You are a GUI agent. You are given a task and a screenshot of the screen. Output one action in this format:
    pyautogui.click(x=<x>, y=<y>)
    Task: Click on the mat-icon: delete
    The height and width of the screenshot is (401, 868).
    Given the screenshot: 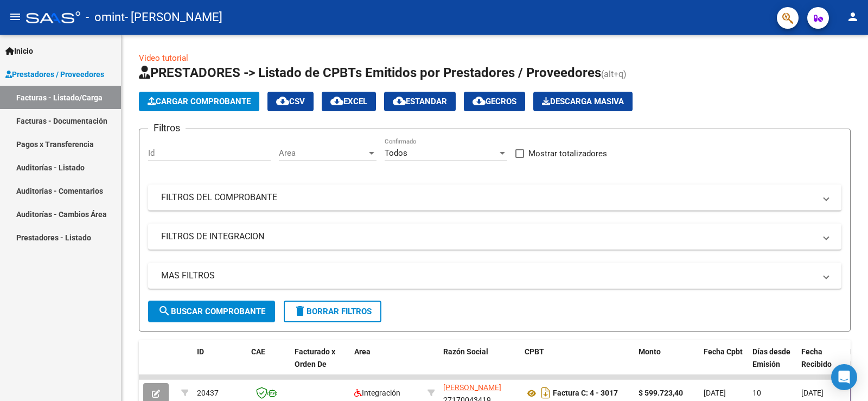 What is the action you would take?
    pyautogui.click(x=300, y=311)
    